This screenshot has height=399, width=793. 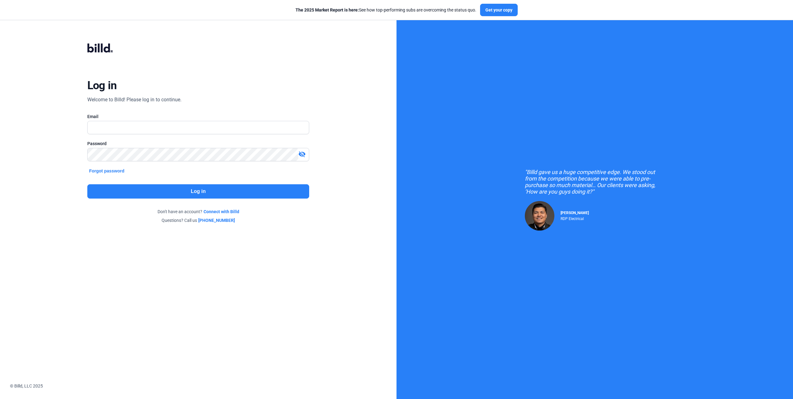 I want to click on img: Raul Pacheco, so click(x=539, y=216).